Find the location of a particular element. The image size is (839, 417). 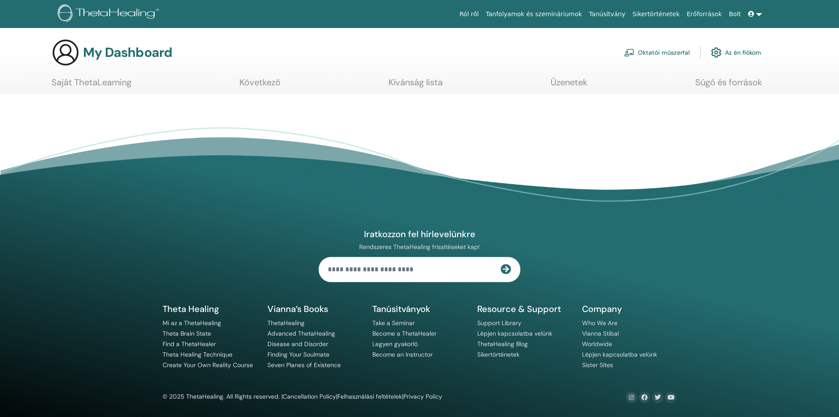

a: Take a Seminar is located at coordinates (393, 323).